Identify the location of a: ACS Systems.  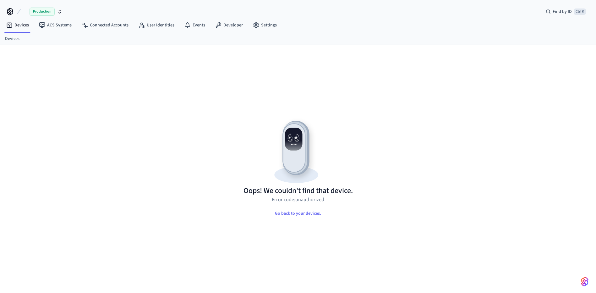
(55, 25).